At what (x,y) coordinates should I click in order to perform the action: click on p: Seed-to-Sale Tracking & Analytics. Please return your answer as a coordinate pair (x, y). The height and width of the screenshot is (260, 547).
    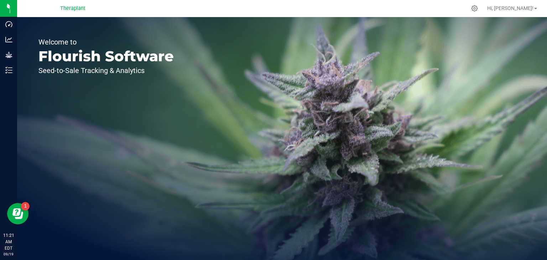
    Looking at the image, I should click on (106, 71).